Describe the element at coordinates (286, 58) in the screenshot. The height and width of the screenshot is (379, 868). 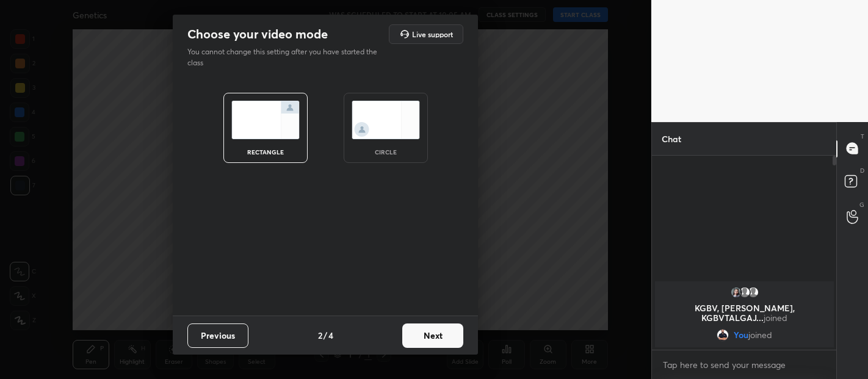
I see `p: You cannot change this setting after you have started the class` at that location.